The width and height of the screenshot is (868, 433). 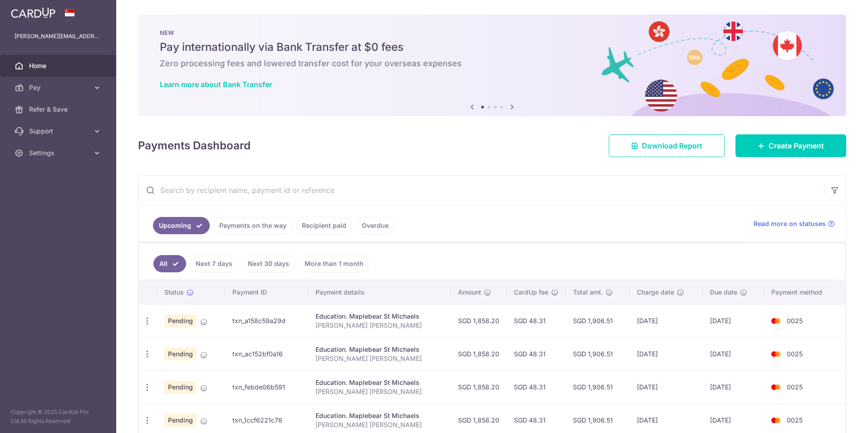 I want to click on a: Next 7 days, so click(x=214, y=264).